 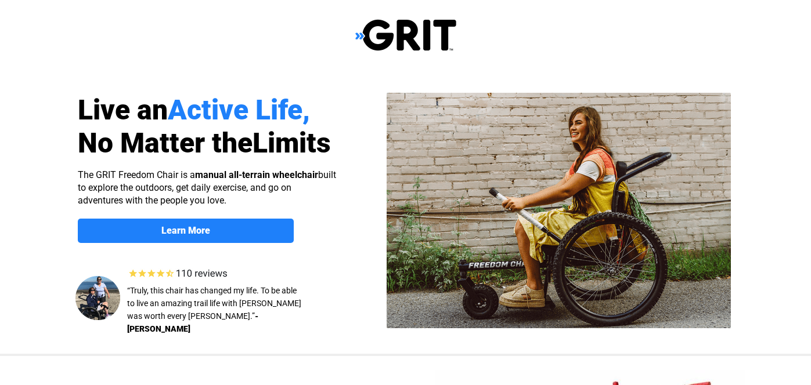 What do you see at coordinates (186, 231) in the screenshot?
I see `a: Learn More` at bounding box center [186, 231].